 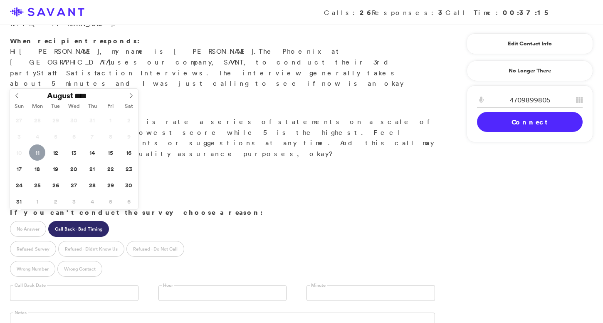 I want to click on span: August 5, 2025, so click(x=55, y=136).